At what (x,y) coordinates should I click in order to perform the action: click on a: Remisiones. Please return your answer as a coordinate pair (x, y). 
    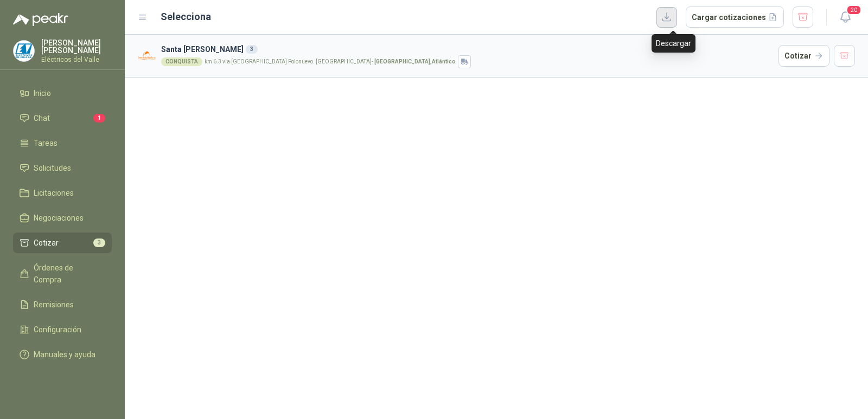
    Looking at the image, I should click on (62, 305).